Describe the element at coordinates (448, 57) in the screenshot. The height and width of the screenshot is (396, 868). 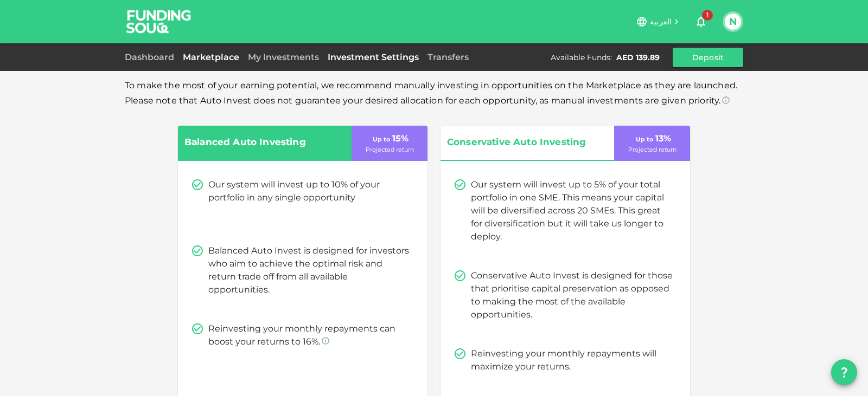
I see `a: Transfers` at that location.